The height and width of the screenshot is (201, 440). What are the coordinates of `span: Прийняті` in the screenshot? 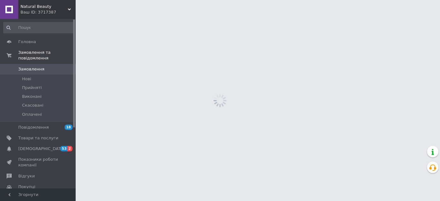 It's located at (32, 88).